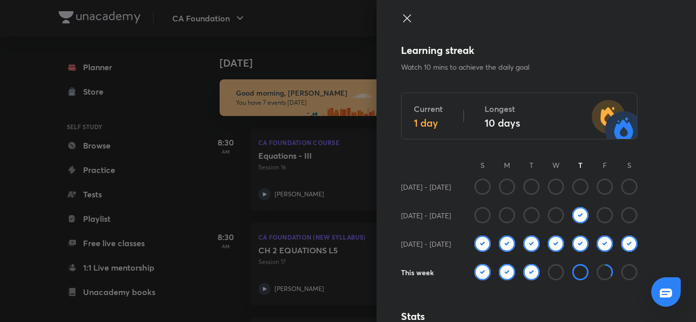 This screenshot has height=322, width=696. I want to click on img: streak, so click(614, 117).